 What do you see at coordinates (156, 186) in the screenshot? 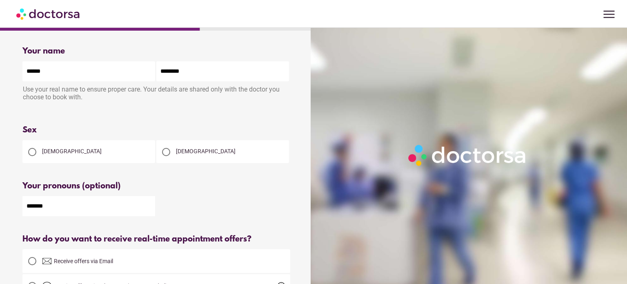
I see `div: Your pronouns (optional)` at bounding box center [156, 186].